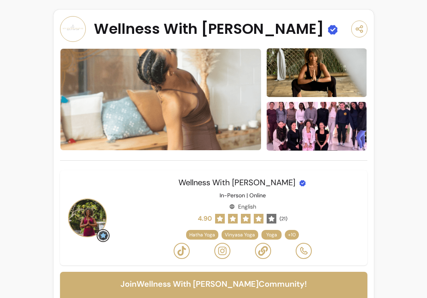  What do you see at coordinates (316, 126) in the screenshot?
I see `img: image-2` at bounding box center [316, 126].